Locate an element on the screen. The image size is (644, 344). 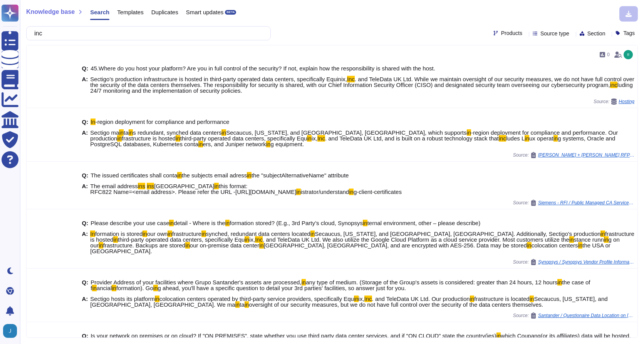
span: synched, redundant data centers located is located at coordinates (258, 234).